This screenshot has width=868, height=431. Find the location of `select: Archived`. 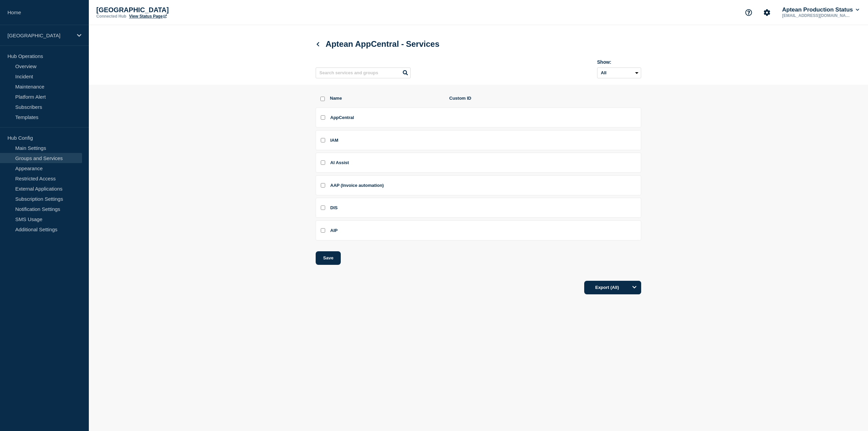

select: Archived is located at coordinates (619, 73).